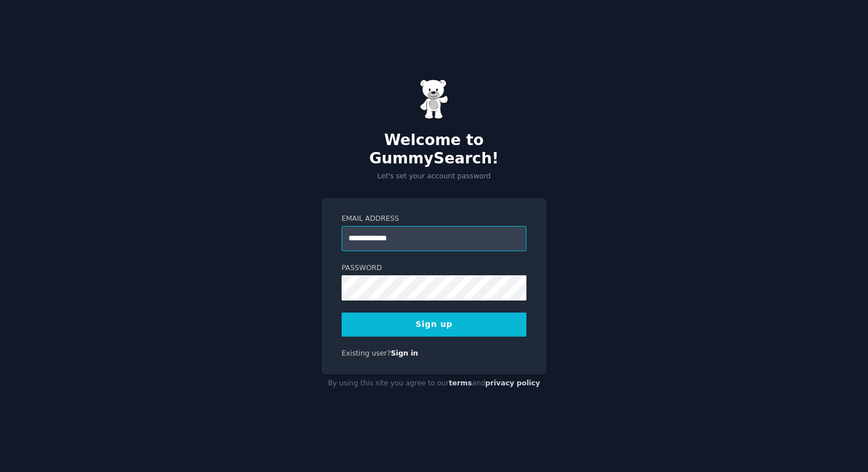 The height and width of the screenshot is (472, 868). Describe the element at coordinates (513, 383) in the screenshot. I see `a: privacy policy` at that location.